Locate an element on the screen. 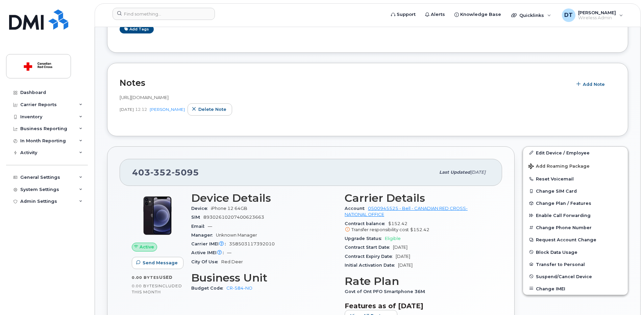 The height and width of the screenshot is (315, 644). a: Knowledge Base is located at coordinates (478, 14).